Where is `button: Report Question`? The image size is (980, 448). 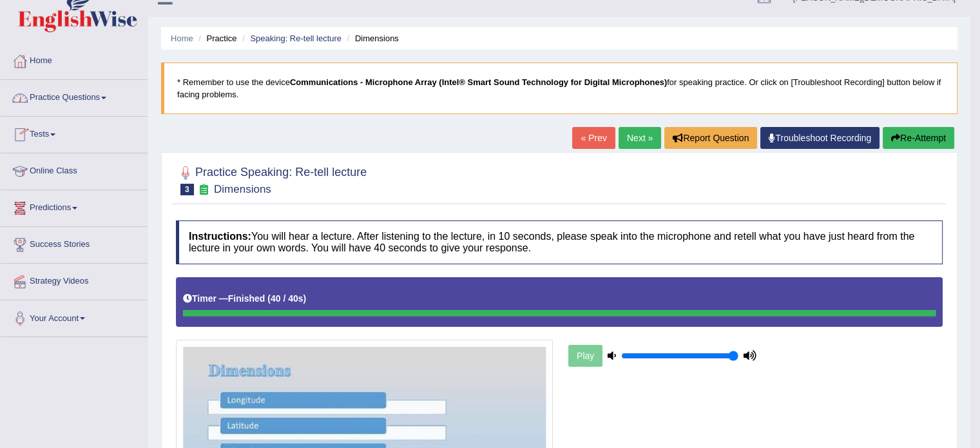
button: Report Question is located at coordinates (711, 138).